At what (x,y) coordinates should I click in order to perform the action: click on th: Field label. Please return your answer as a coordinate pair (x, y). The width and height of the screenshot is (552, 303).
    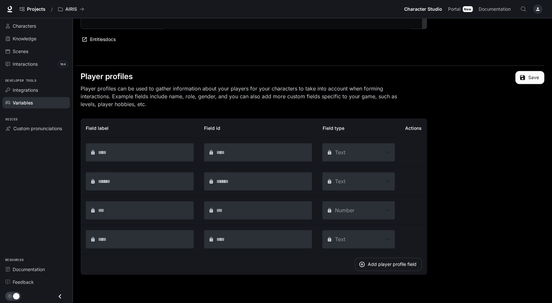
    Looking at the image, I should click on (140, 128).